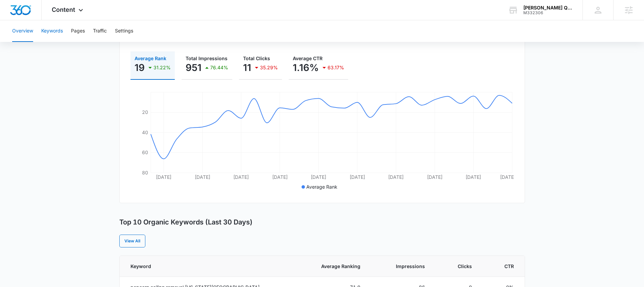 The image size is (644, 287). Describe the element at coordinates (335, 267) in the screenshot. I see `span: Average Ranking` at that location.